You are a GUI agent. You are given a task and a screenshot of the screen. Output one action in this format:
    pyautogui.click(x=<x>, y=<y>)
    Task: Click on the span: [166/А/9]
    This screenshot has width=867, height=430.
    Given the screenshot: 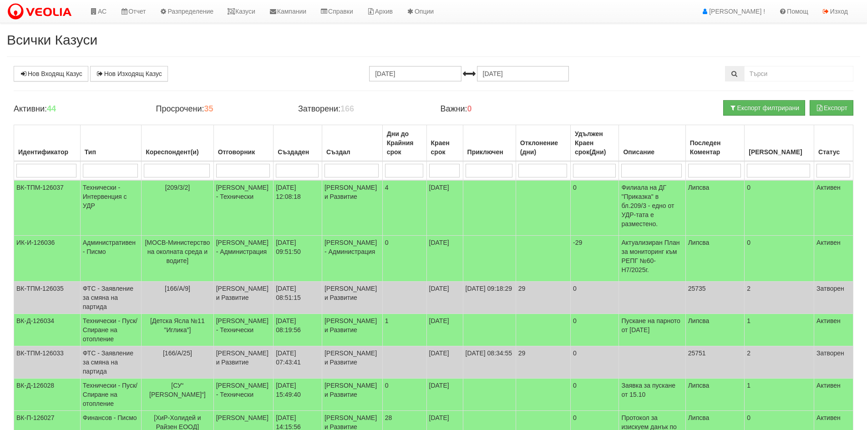 What is the action you would take?
    pyautogui.click(x=177, y=289)
    